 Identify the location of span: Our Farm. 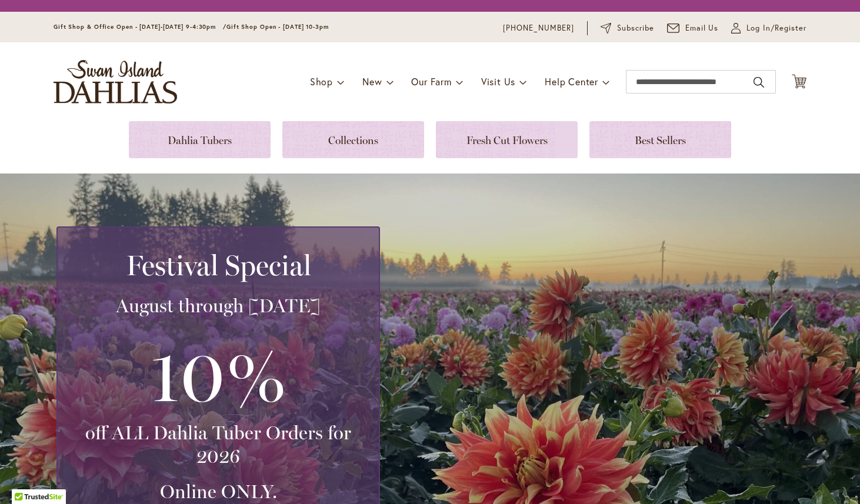
(431, 81).